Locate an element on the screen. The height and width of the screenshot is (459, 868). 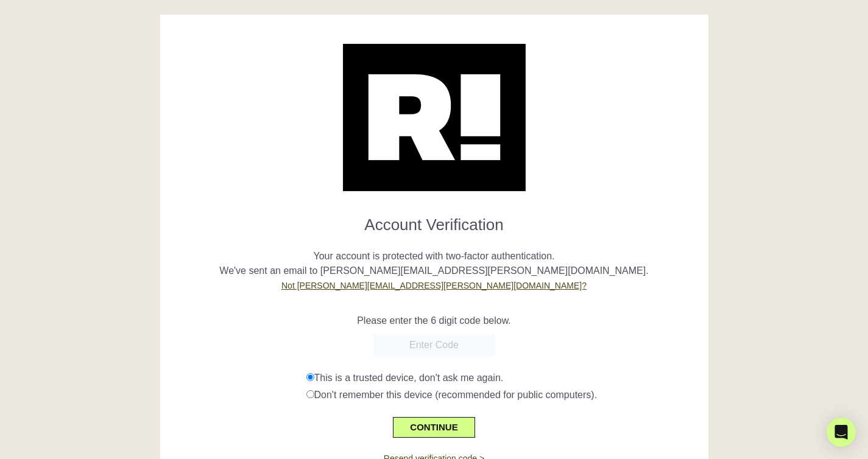
div: Open Intercom Messenger is located at coordinates (841, 432).